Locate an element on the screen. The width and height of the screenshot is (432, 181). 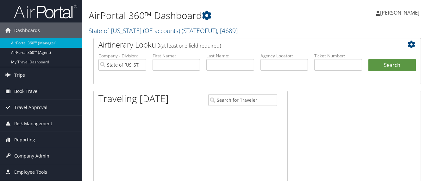
label: Agency Locator: is located at coordinates (284, 56).